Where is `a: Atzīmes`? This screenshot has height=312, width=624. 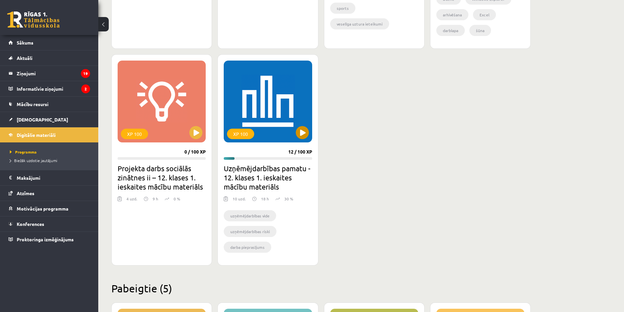 a: Atzīmes is located at coordinates (49, 193).